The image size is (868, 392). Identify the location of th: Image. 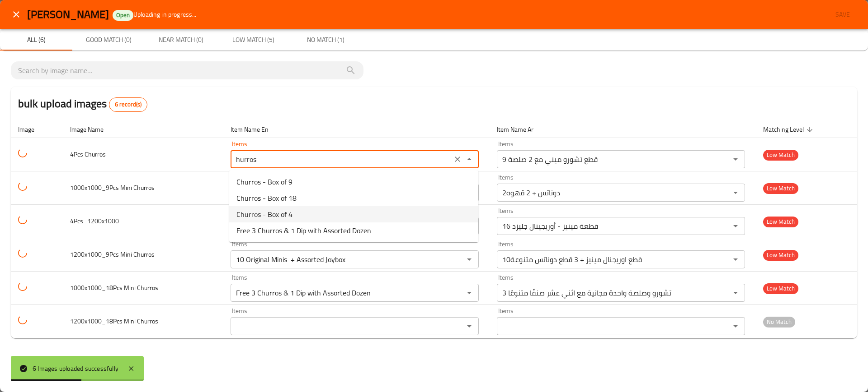
(36, 129).